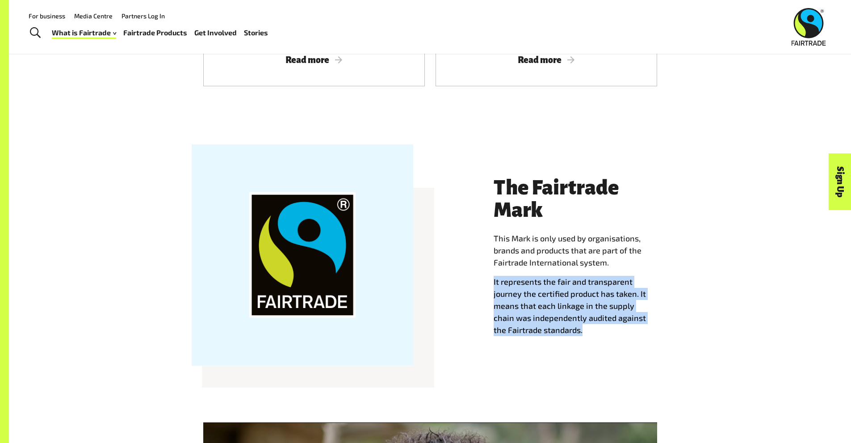 The image size is (851, 443). What do you see at coordinates (256, 33) in the screenshot?
I see `a: Stories` at bounding box center [256, 33].